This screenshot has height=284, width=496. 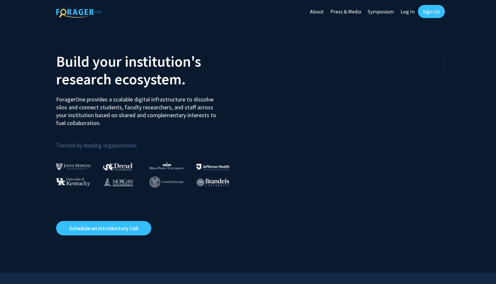 What do you see at coordinates (118, 166) in the screenshot?
I see `img: Drexel University` at bounding box center [118, 166].